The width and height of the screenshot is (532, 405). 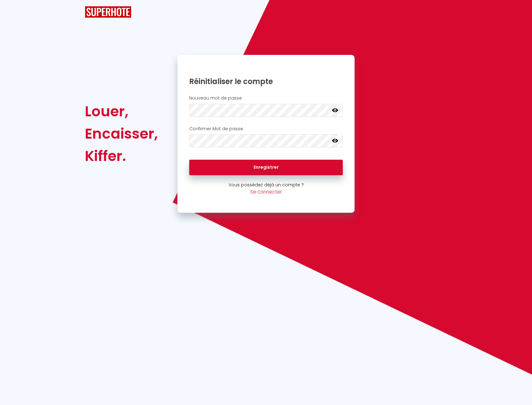 What do you see at coordinates (266, 185) in the screenshot?
I see `p: Vous possédez déjà un compte ?` at bounding box center [266, 185].